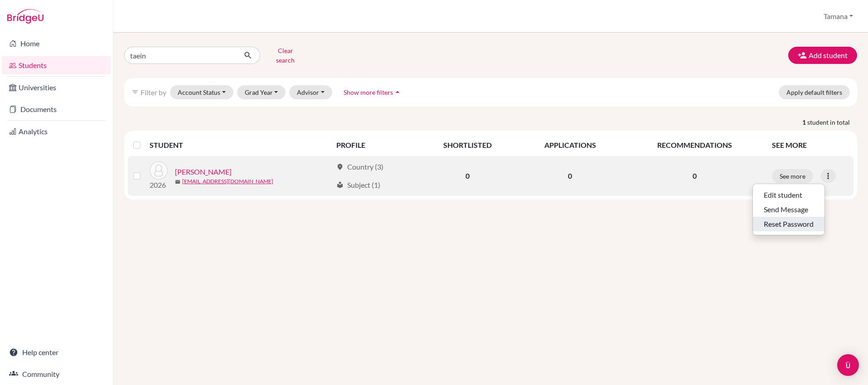 Image resolution: width=868 pixels, height=385 pixels. Describe the element at coordinates (789, 224) in the screenshot. I see `button: Reset Password` at that location.